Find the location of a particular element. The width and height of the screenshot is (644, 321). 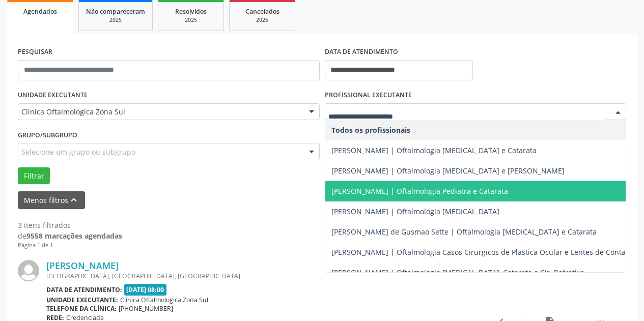

strong: 9558 marcações agendadas is located at coordinates (74, 236).